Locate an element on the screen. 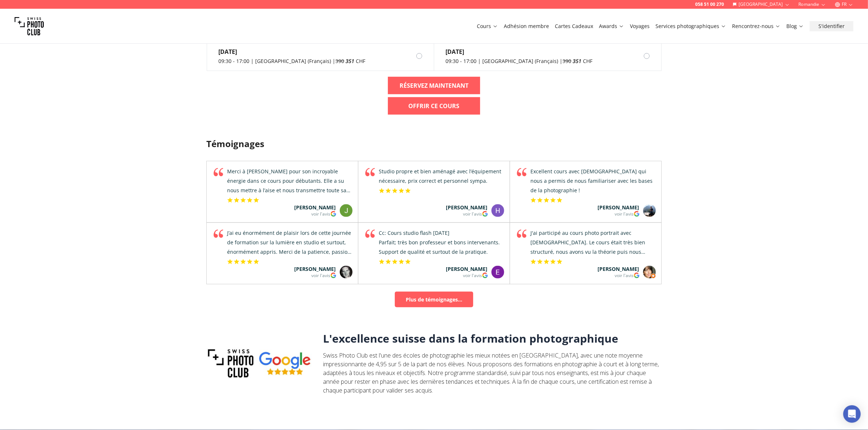  img: Swiss photo club is located at coordinates (29, 26).